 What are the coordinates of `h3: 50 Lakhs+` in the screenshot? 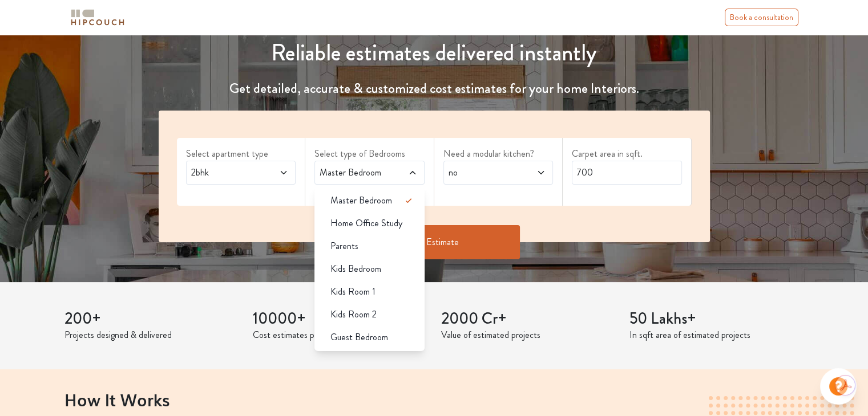 It's located at (717, 320).